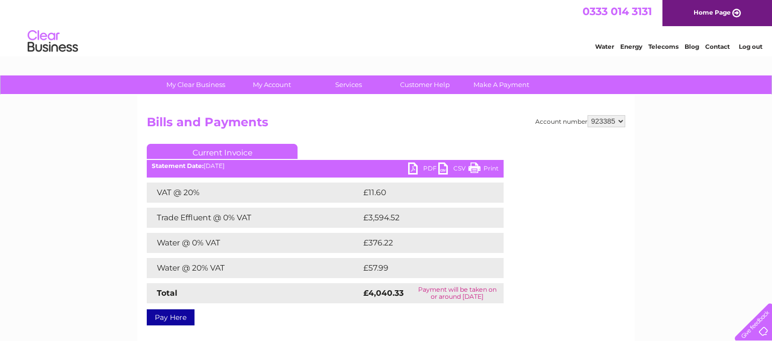  I want to click on a: PDF, so click(423, 169).